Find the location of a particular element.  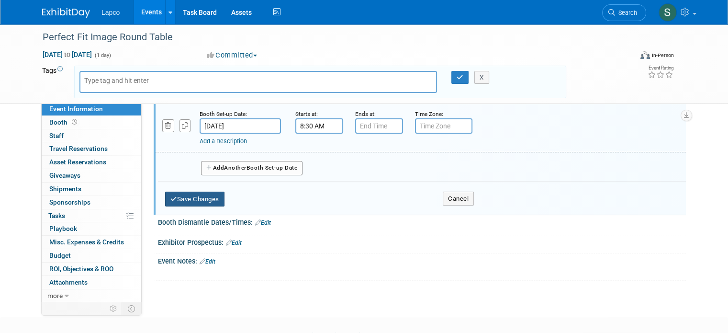

input: Time Zone is located at coordinates (444, 126).